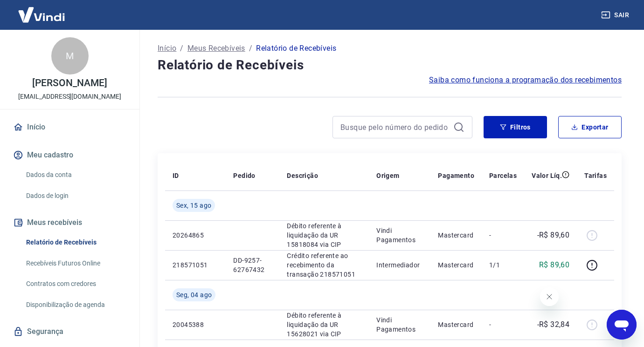  I want to click on a: Recebíveis Futuros Online, so click(75, 263).